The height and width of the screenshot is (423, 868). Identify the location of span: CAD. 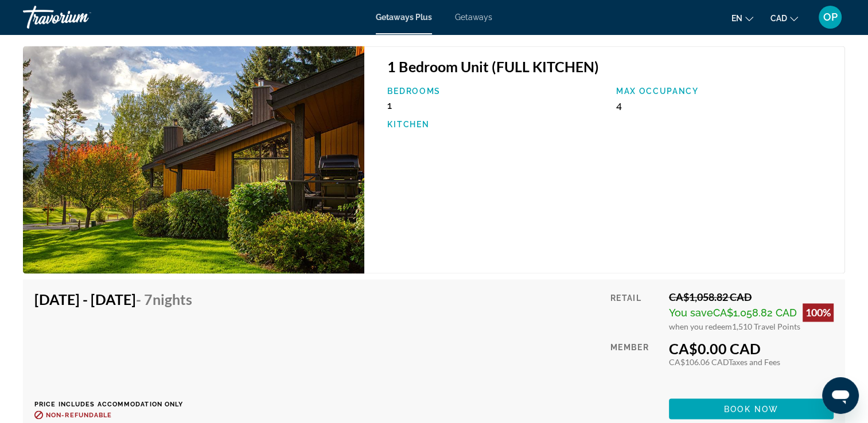
(779, 18).